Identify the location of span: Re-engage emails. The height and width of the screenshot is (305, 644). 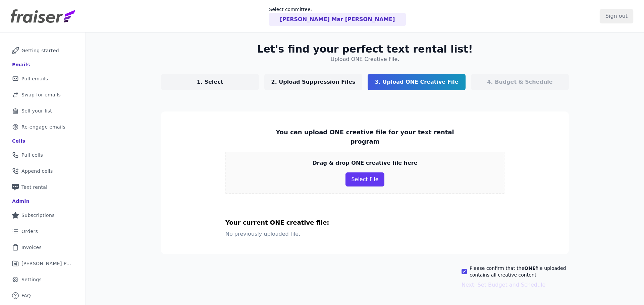
(43, 127).